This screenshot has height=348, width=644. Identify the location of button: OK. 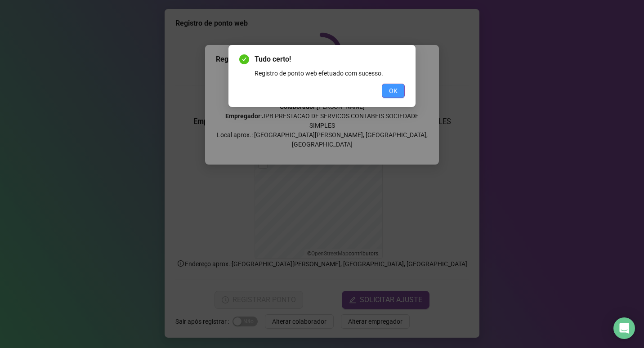
(393, 91).